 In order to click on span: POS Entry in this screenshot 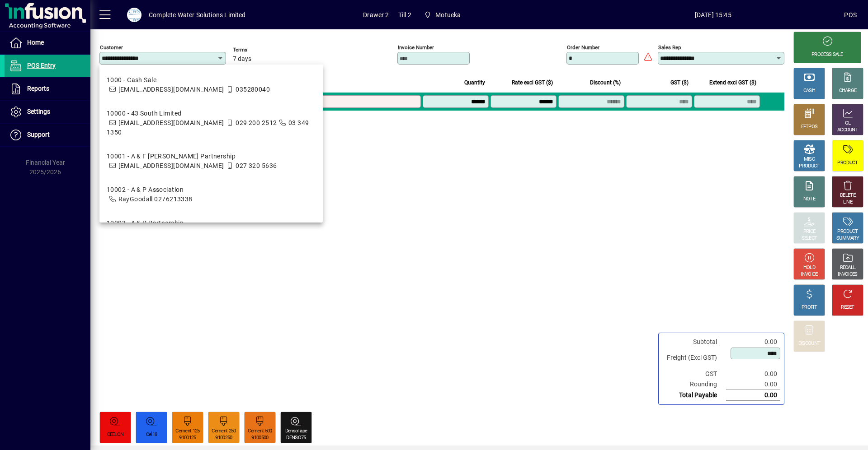, I will do `click(41, 65)`.